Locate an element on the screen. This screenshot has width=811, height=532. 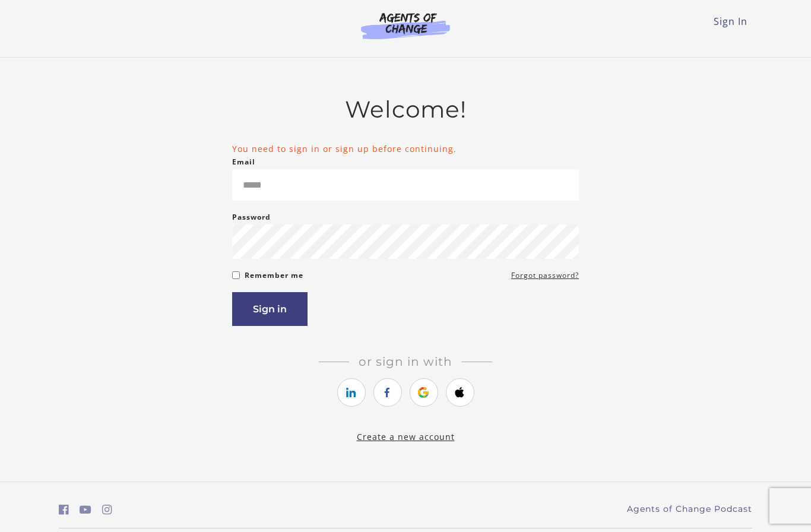
span: Or sign in with is located at coordinates (406, 362).